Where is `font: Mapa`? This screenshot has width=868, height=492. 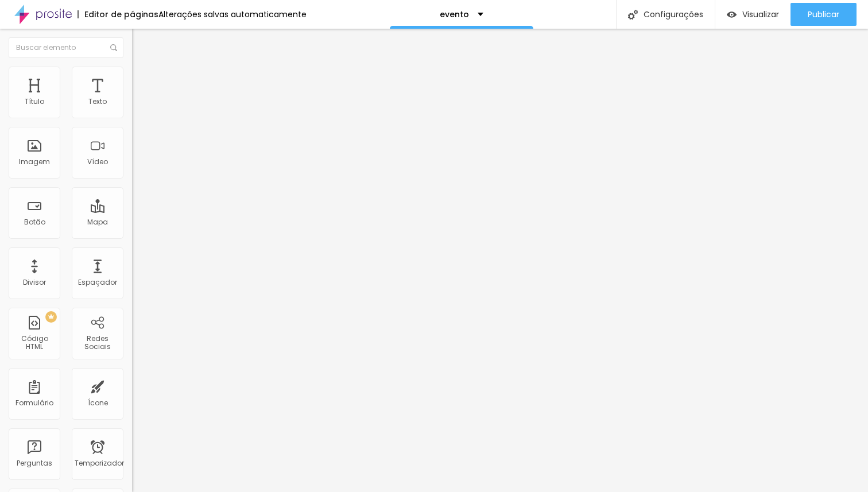 font: Mapa is located at coordinates (97, 221).